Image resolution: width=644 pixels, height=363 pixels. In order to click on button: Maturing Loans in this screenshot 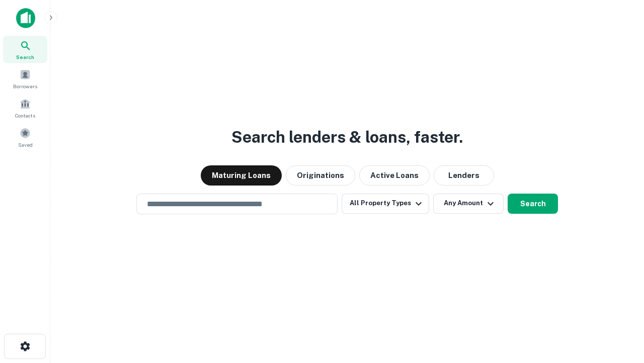, I will do `click(242, 176)`.